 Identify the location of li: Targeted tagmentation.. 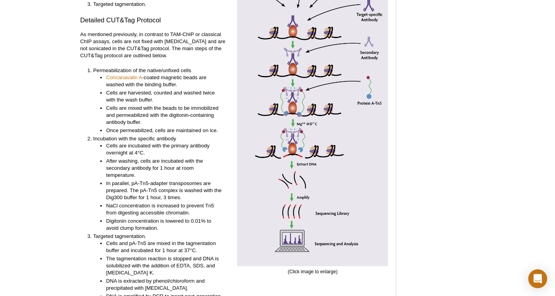
(158, 4).